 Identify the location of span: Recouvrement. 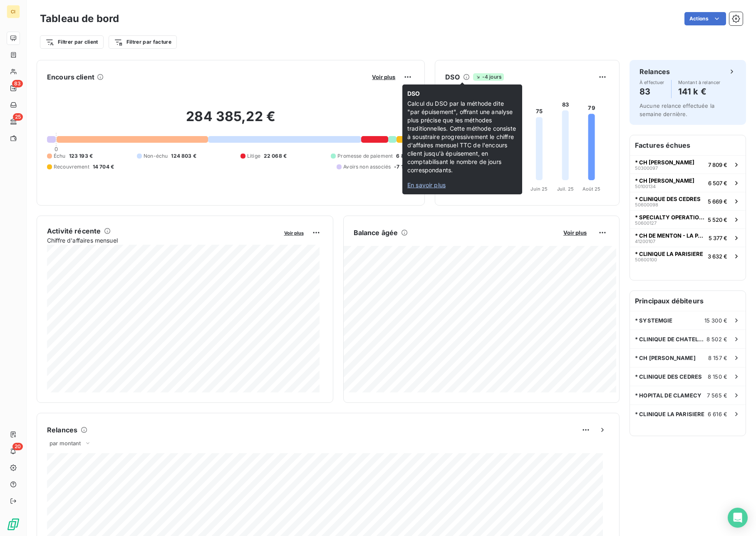
(72, 167).